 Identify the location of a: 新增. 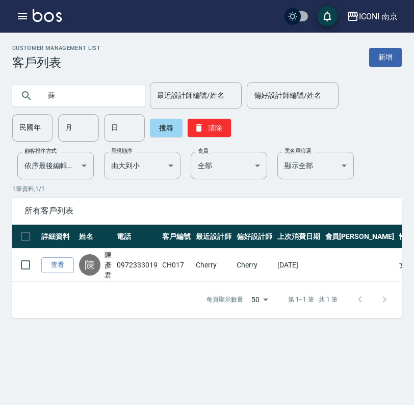
(385, 57).